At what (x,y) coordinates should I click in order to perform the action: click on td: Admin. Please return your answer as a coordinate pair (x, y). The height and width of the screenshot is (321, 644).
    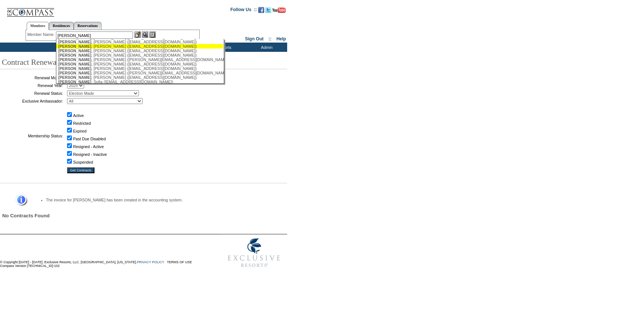
    Looking at the image, I should click on (266, 47).